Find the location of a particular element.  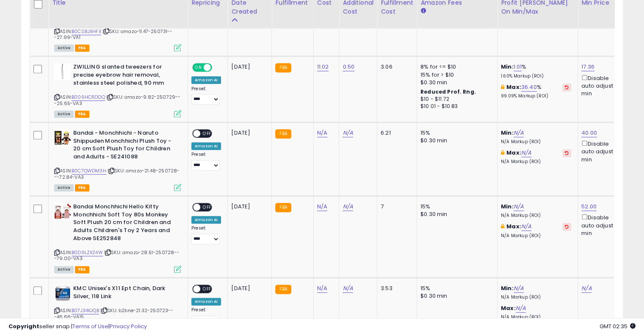

span: | SKU: amazo-21.48-250728---72.84-VA3 is located at coordinates (117, 174).